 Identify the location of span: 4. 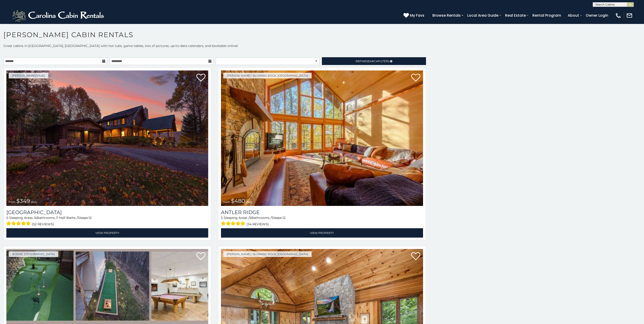
(36, 218).